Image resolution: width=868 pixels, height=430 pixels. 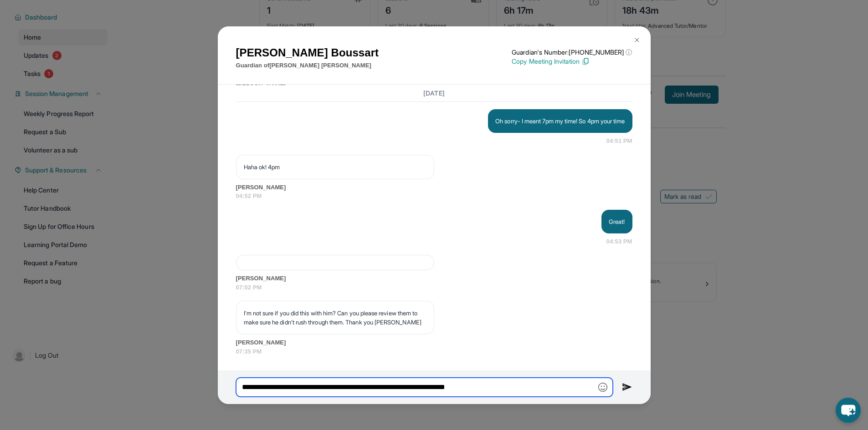 What do you see at coordinates (603, 388) in the screenshot?
I see `img: Emoji` at bounding box center [603, 388].